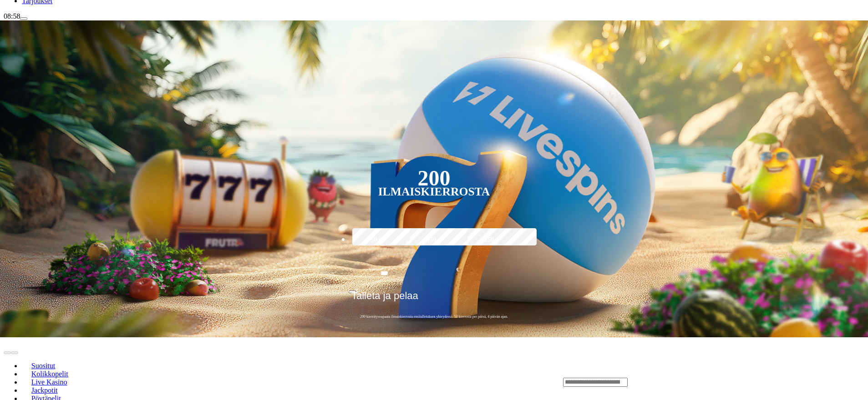 This screenshot has height=400, width=868. What do you see at coordinates (434, 192) in the screenshot?
I see `div: Ilmaiskierrosta` at bounding box center [434, 192].